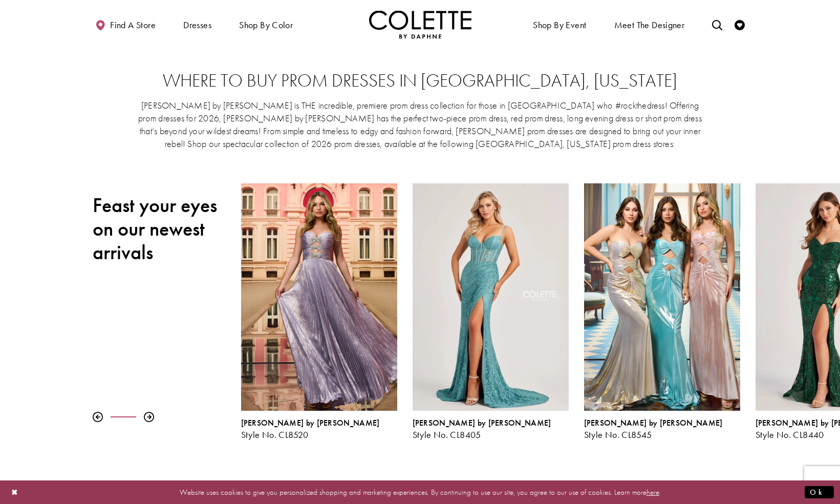 The image size is (840, 504). Describe the element at coordinates (319, 297) in the screenshot. I see `a: Visit Colette by Daphne Style No. CL8520 Page` at that location.